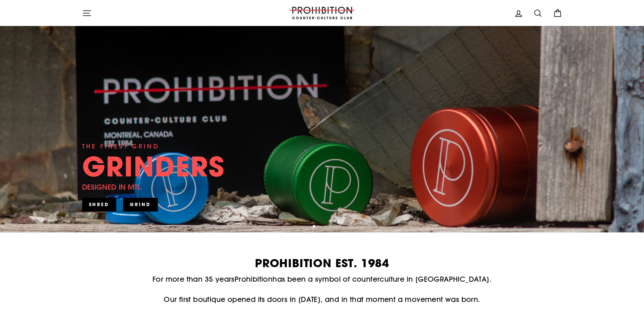 The image size is (644, 310). I want to click on div: DESIGNED IN MTL., so click(112, 187).